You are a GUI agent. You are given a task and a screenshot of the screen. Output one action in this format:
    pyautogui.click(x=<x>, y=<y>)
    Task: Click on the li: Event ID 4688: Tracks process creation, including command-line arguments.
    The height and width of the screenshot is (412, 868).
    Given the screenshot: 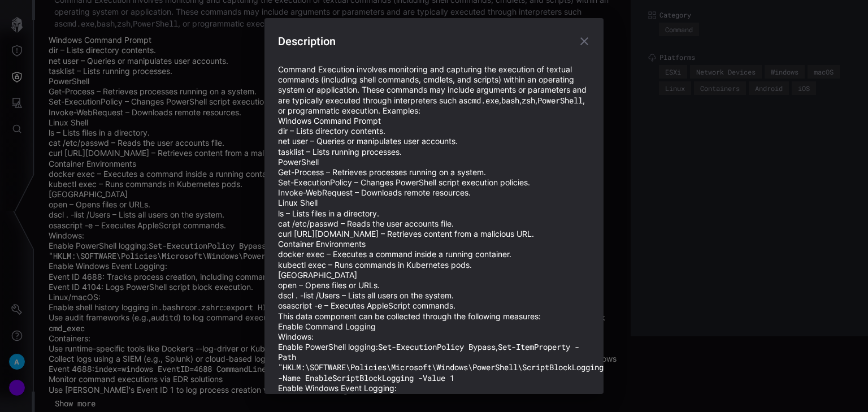 What is the action you would take?
    pyautogui.click(x=434, y=399)
    